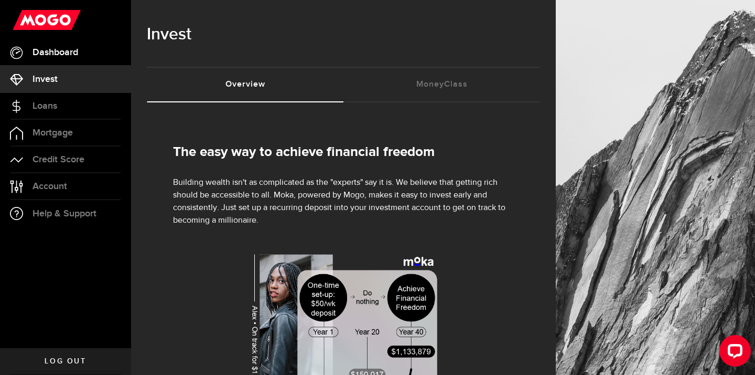 This screenshot has width=755, height=375. What do you see at coordinates (50, 186) in the screenshot?
I see `span: Account` at bounding box center [50, 186].